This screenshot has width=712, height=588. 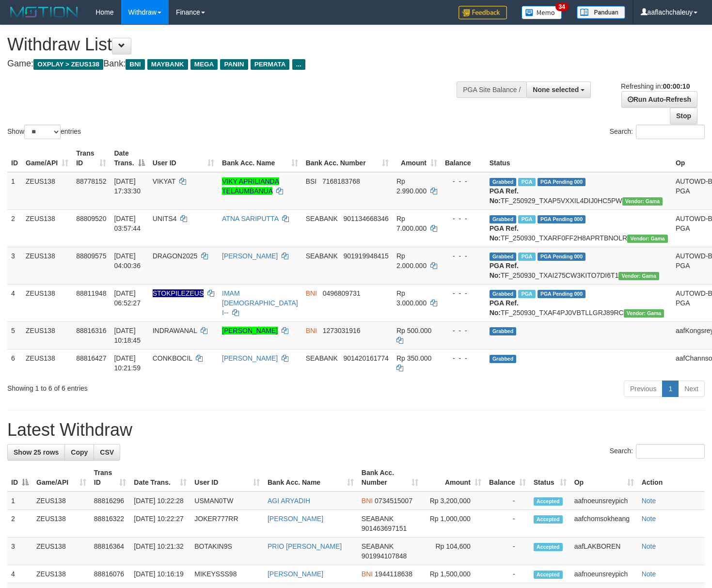 I want to click on span: INDRAWANAL, so click(x=175, y=331).